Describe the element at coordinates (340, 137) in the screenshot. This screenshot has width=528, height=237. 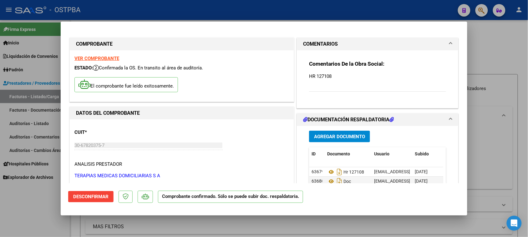
I see `span: Agregar Documento` at that location.